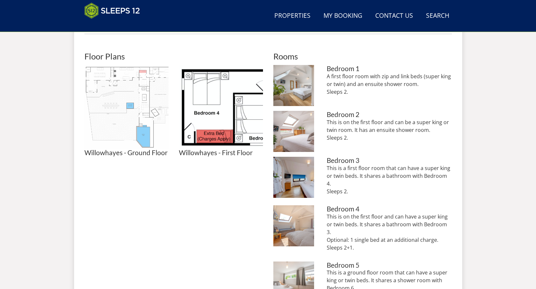 Image resolution: width=536 pixels, height=289 pixels. I want to click on a: My Booking, so click(343, 16).